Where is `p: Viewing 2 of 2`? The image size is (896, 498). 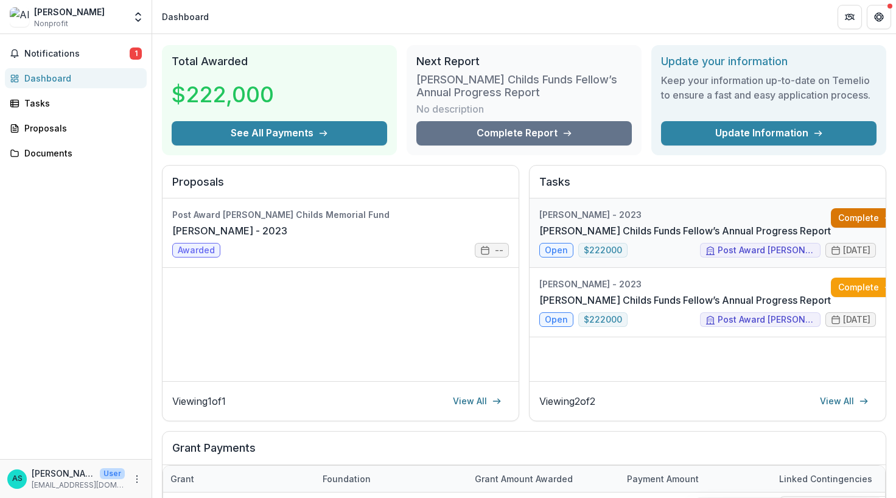 p: Viewing 2 of 2 is located at coordinates (567, 401).